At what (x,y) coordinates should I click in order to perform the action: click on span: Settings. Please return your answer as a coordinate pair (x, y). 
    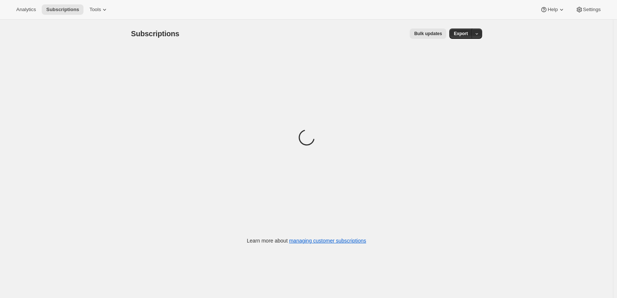
    Looking at the image, I should click on (592, 10).